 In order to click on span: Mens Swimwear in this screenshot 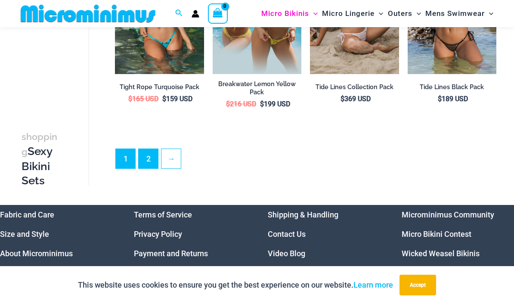, I will do `click(455, 13)`.